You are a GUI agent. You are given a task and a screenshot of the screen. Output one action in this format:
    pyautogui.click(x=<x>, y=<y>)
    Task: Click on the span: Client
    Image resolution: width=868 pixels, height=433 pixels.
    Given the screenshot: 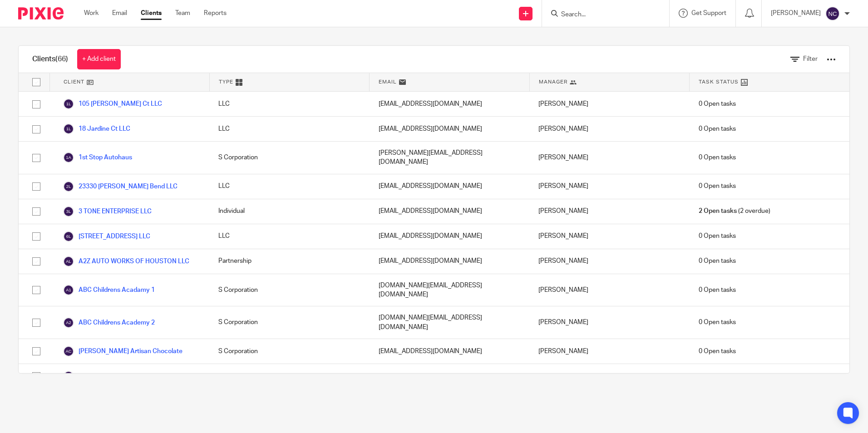 What is the action you would take?
    pyautogui.click(x=74, y=81)
    